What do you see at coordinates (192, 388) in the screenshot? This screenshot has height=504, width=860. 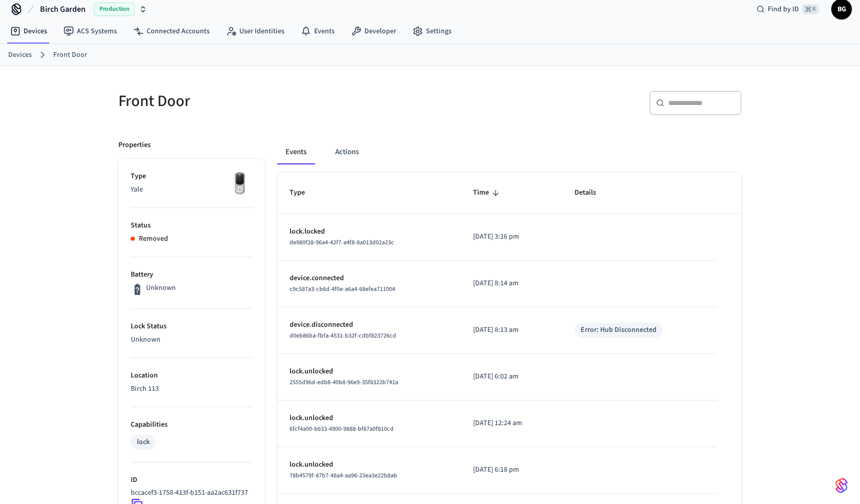 I see `p: Birch 113` at bounding box center [192, 388].